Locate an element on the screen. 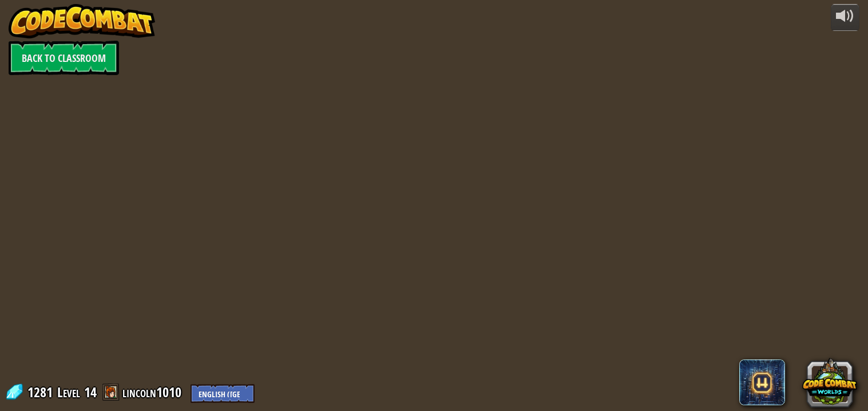  span: Level is located at coordinates (69, 392).